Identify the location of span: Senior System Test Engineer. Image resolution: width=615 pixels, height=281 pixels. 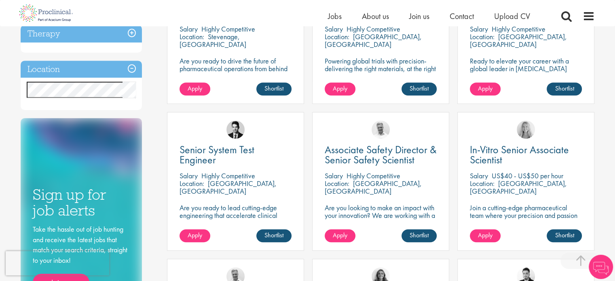
(217, 154).